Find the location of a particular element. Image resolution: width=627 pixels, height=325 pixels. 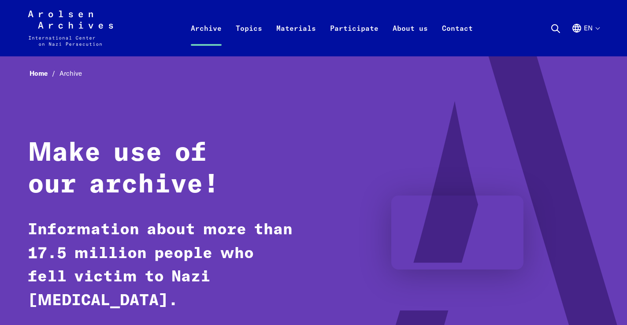

h1: Make use of our archive! is located at coordinates (163, 169).